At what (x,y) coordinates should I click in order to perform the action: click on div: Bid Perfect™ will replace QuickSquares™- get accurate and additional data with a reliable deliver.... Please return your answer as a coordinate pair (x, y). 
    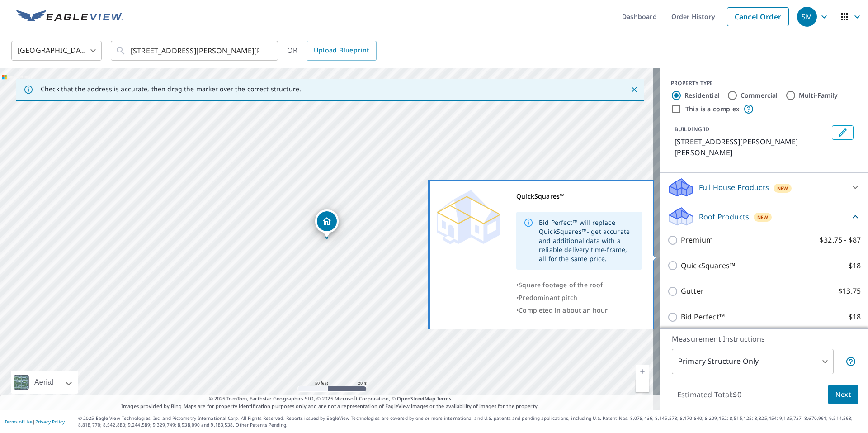
    Looking at the image, I should click on (587, 241).